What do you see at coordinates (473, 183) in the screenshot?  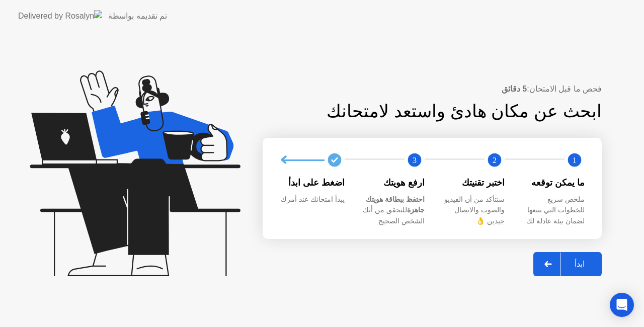 I see `div: اختبر تقنيتك` at bounding box center [473, 183].